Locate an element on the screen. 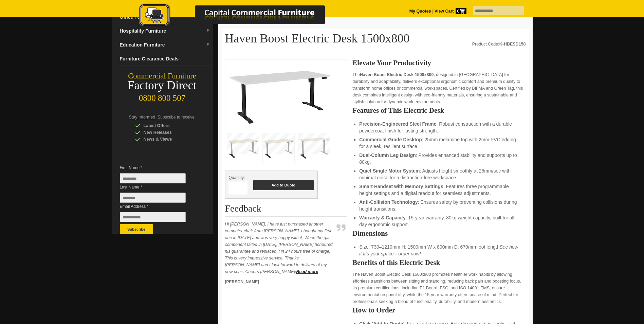 This screenshot has width=644, height=324. strong: Smart Handset with Memory Settings is located at coordinates (401, 186).